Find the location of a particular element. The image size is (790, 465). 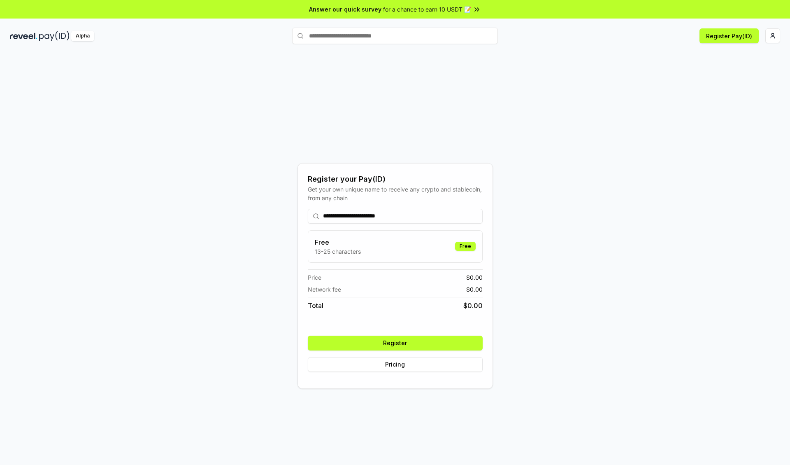

p: 13-25 characters is located at coordinates (338, 251).